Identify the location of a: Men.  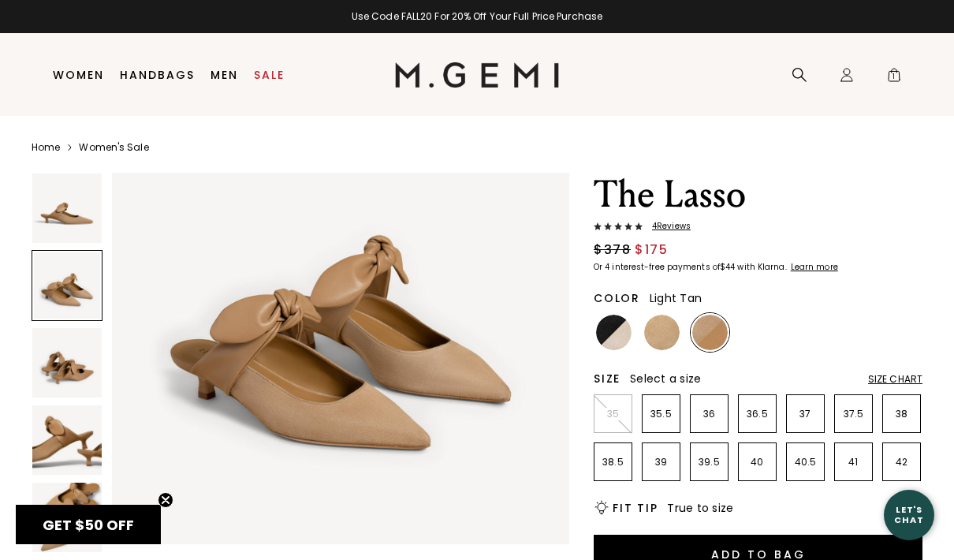
(224, 74).